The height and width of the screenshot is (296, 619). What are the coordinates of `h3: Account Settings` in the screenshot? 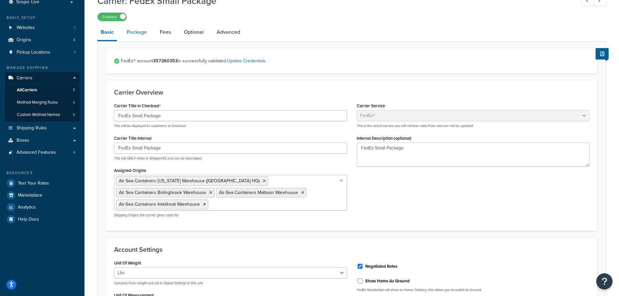 It's located at (352, 250).